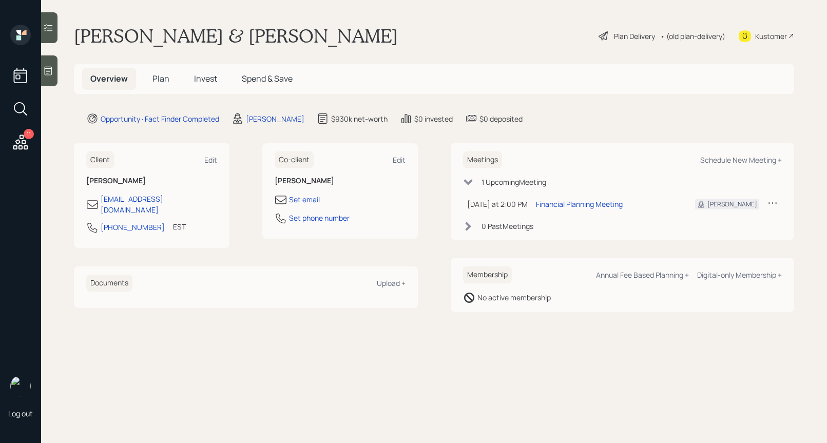 The width and height of the screenshot is (827, 443). What do you see at coordinates (739, 275) in the screenshot?
I see `div: Digital-only Membership +` at bounding box center [739, 275].